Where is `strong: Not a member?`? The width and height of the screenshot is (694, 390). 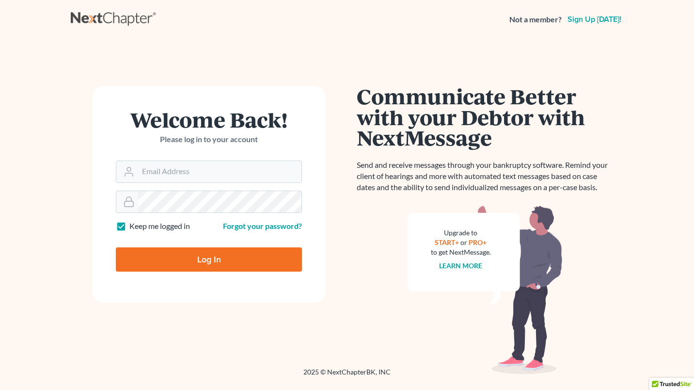
strong: Not a member? is located at coordinates (536, 19).